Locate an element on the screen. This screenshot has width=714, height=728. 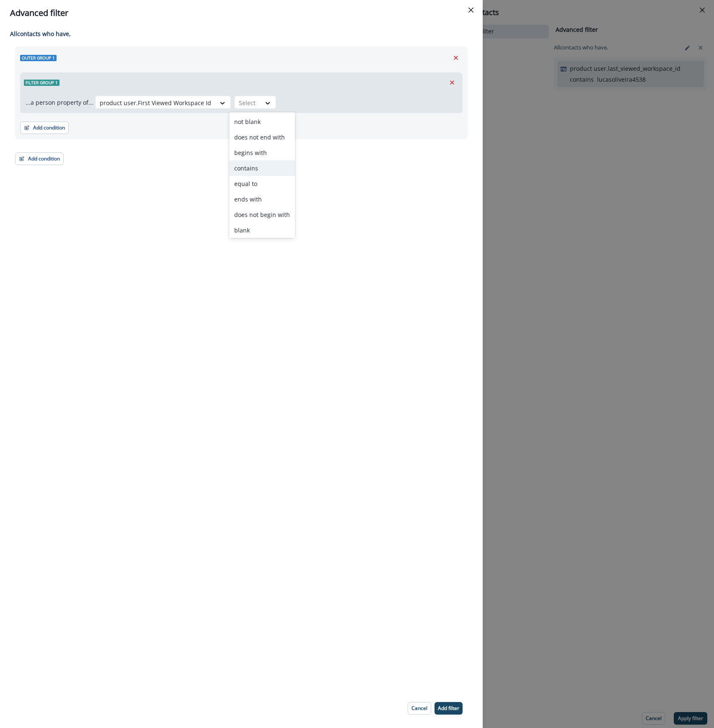
div: equal to is located at coordinates (262, 183).